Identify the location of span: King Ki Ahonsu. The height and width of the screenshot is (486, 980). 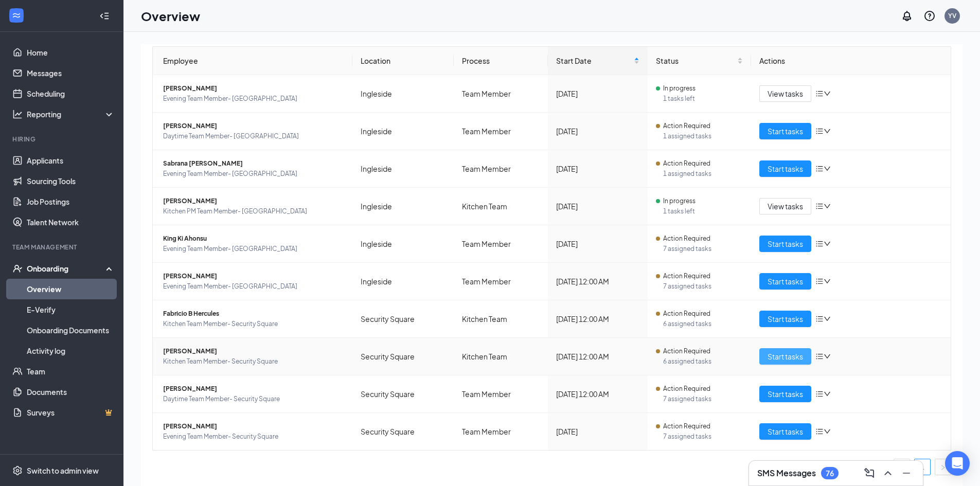
(254, 239).